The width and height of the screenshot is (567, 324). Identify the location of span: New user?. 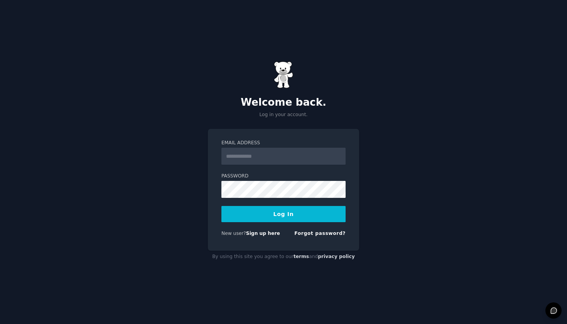
(234, 233).